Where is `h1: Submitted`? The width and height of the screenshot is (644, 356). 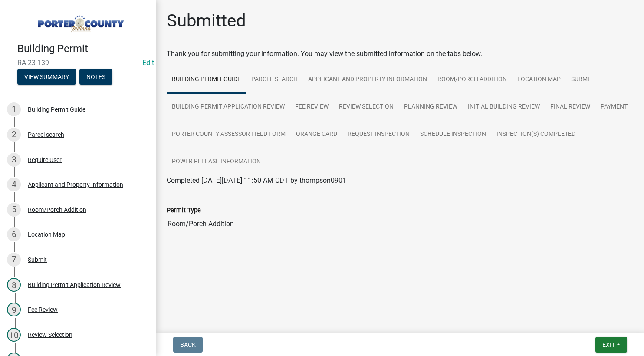
h1: Submitted is located at coordinates (206, 21).